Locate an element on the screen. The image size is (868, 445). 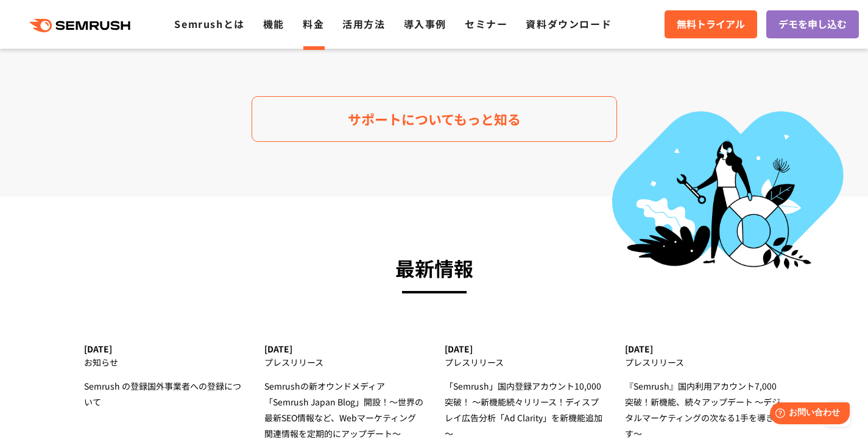
a: 料金 is located at coordinates (313, 24).